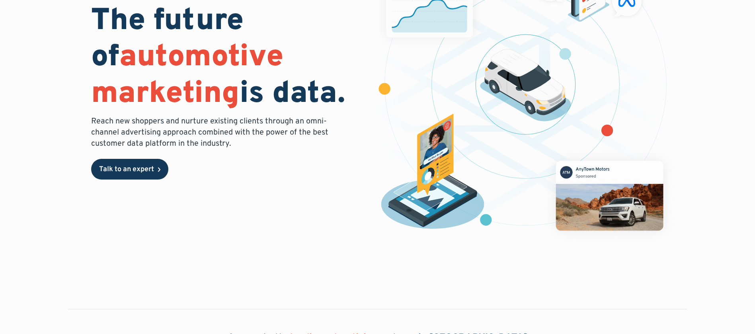 Image resolution: width=755 pixels, height=334 pixels. Describe the element at coordinates (187, 76) in the screenshot. I see `span: automotive marketing` at that location.